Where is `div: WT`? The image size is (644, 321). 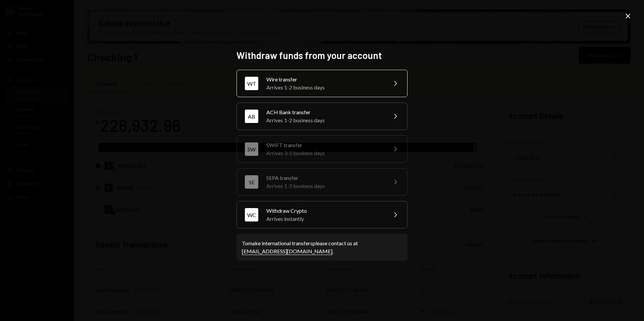
div: WT is located at coordinates (251, 84).